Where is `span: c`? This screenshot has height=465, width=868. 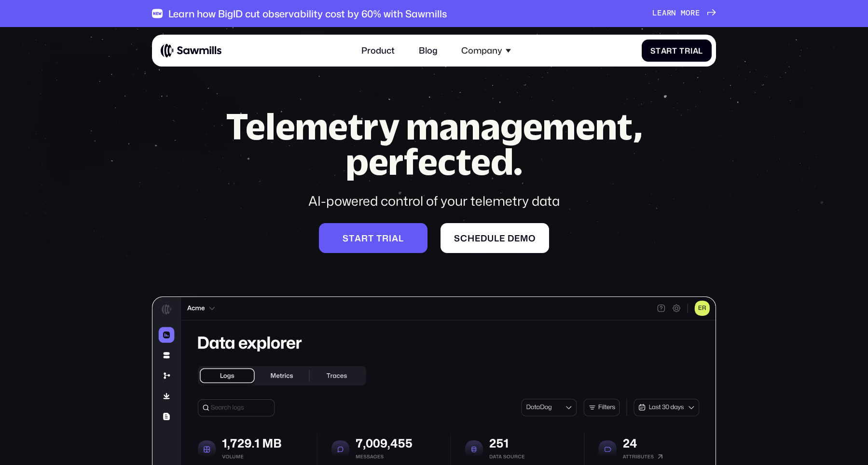
span: c is located at coordinates (464, 238).